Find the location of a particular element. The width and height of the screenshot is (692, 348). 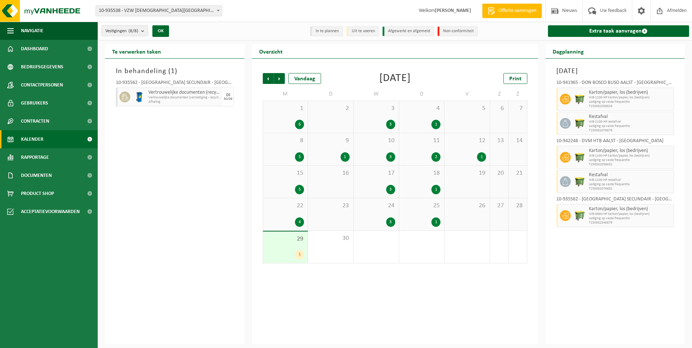

div: 30/09 is located at coordinates (228, 99).